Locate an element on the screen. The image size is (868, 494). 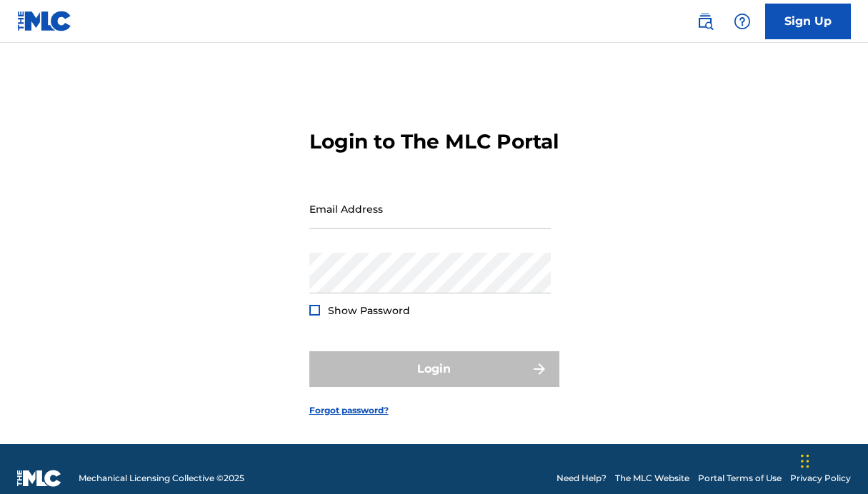
img: logo is located at coordinates (39, 479).